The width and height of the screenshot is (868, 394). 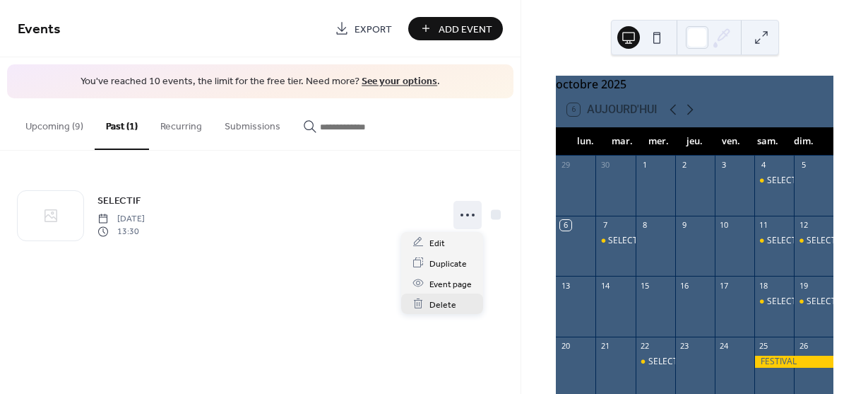 What do you see at coordinates (181, 123) in the screenshot?
I see `button: Recurring` at bounding box center [181, 123].